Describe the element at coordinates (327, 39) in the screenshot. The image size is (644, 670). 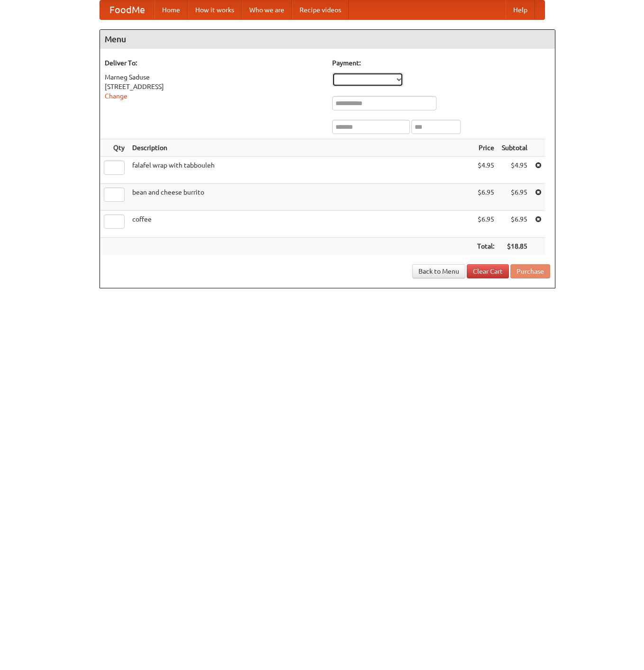
I see `h4: Menu` at that location.